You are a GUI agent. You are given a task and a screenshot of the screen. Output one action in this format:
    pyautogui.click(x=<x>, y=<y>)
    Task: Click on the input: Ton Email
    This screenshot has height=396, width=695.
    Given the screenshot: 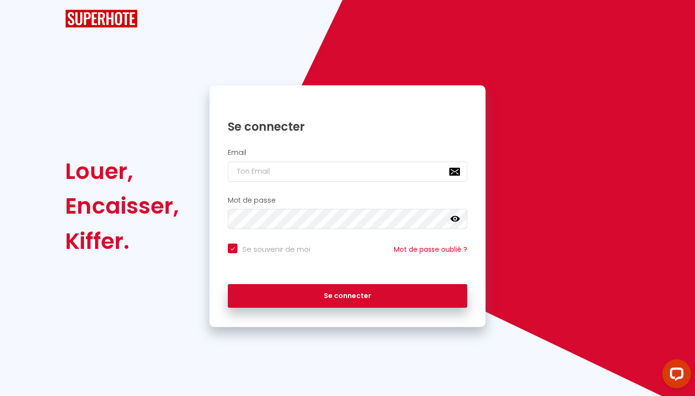 What is the action you would take?
    pyautogui.click(x=347, y=172)
    